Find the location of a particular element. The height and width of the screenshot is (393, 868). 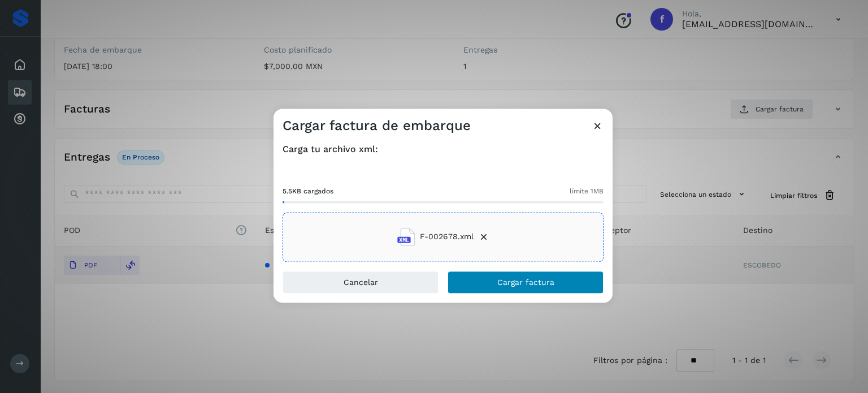

span: Cancelar is located at coordinates (360, 282).